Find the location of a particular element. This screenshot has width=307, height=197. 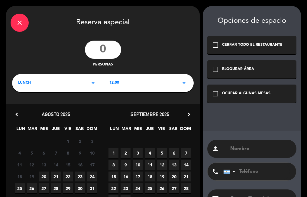

div: Opciones de espacio is located at coordinates (252, 21).